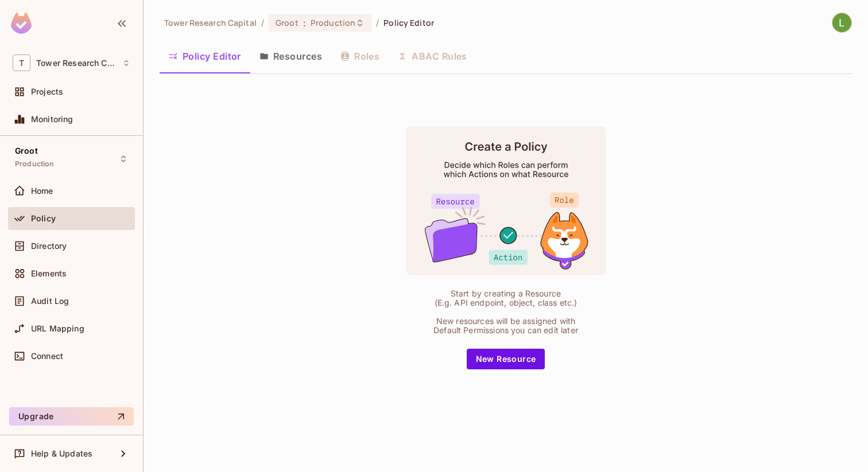 This screenshot has width=868, height=472. I want to click on span: Monitoring, so click(52, 120).